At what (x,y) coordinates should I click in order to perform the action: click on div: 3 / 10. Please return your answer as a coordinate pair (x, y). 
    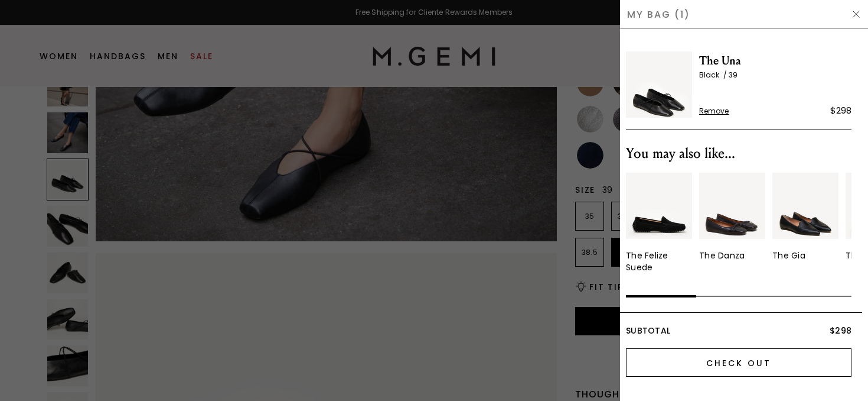
    Looking at the image, I should click on (805, 223).